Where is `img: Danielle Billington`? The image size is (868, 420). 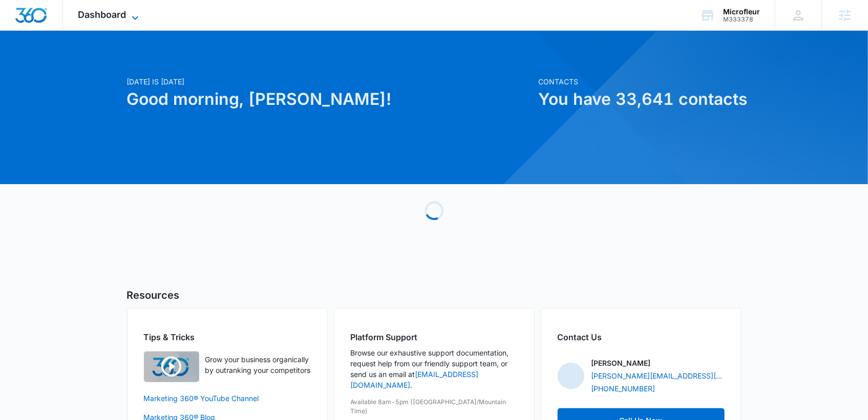 img: Danielle Billington is located at coordinates (571, 376).